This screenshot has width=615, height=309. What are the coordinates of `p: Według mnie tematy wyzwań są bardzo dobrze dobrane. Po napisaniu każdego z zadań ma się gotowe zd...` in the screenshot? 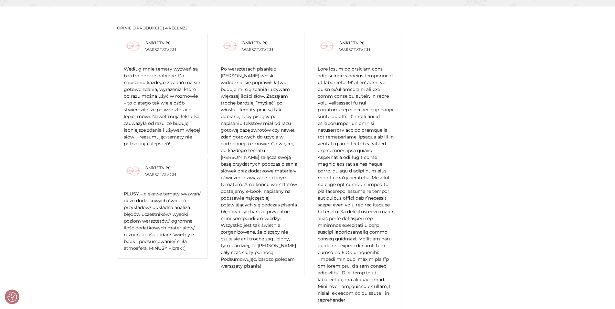 It's located at (162, 106).